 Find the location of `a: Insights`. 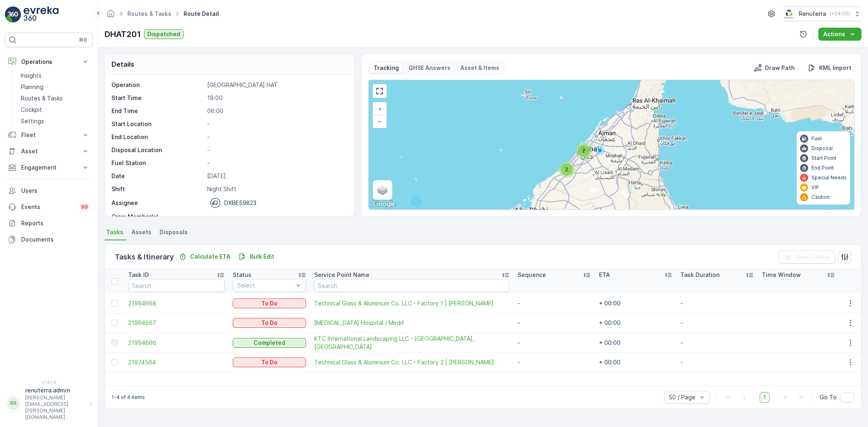

a: Insights is located at coordinates (55, 76).